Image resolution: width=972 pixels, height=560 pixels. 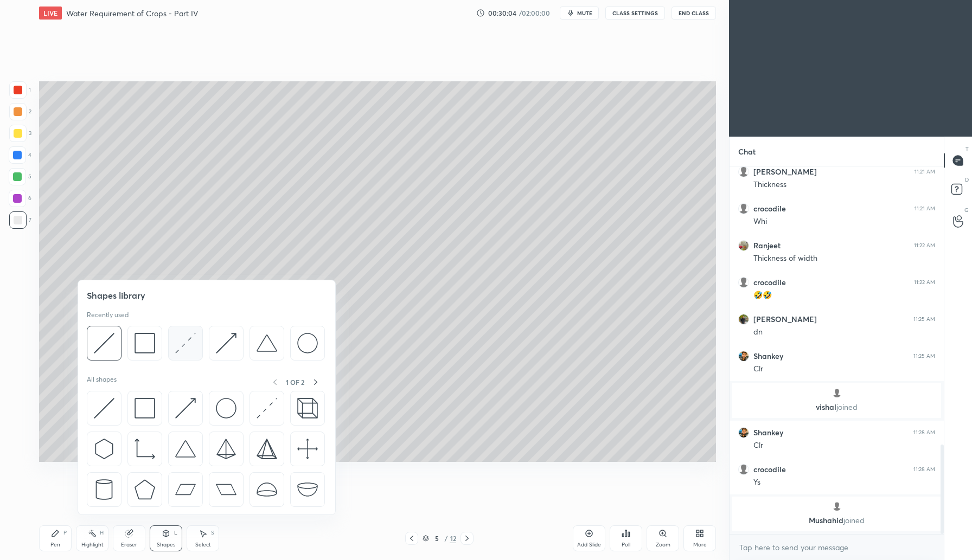 I want to click on div: Select, so click(x=203, y=545).